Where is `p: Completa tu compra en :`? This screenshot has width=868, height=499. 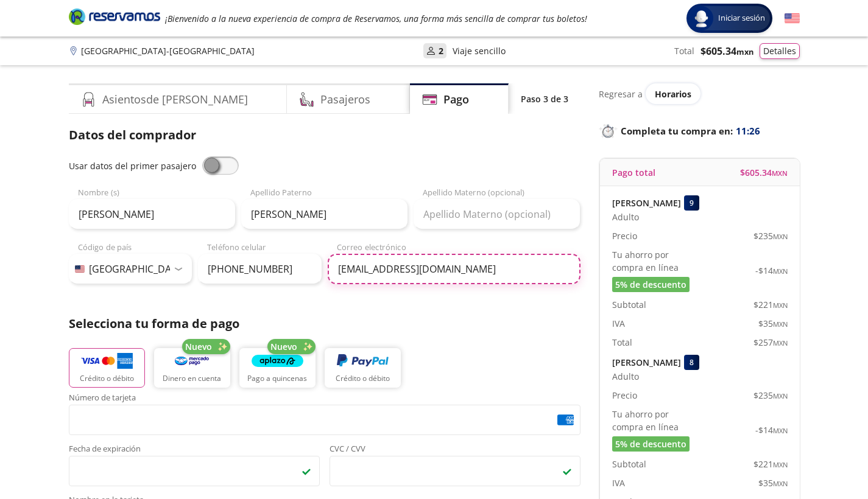 p: Completa tu compra en : is located at coordinates (699, 131).